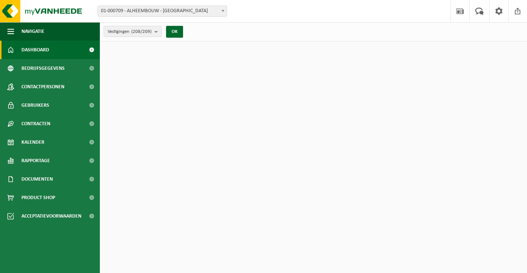 The width and height of the screenshot is (527, 273). What do you see at coordinates (36, 124) in the screenshot?
I see `span: Contracten` at bounding box center [36, 124].